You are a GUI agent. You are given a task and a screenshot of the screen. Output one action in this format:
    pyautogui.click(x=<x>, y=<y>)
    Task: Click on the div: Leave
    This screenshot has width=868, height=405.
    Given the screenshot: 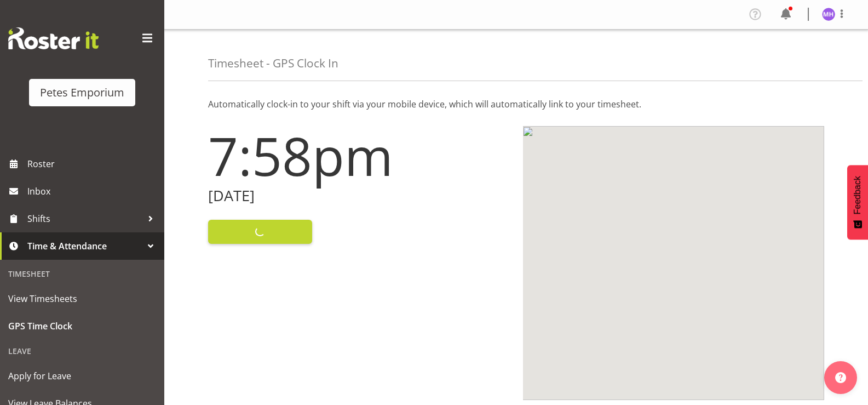 What is the action you would take?
    pyautogui.click(x=82, y=350)
    